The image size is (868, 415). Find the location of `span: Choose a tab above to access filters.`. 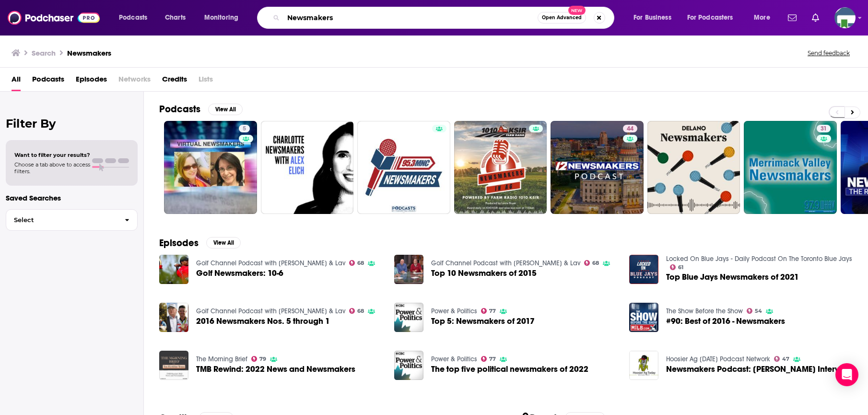

span: Choose a tab above to access filters. is located at coordinates (52, 168).